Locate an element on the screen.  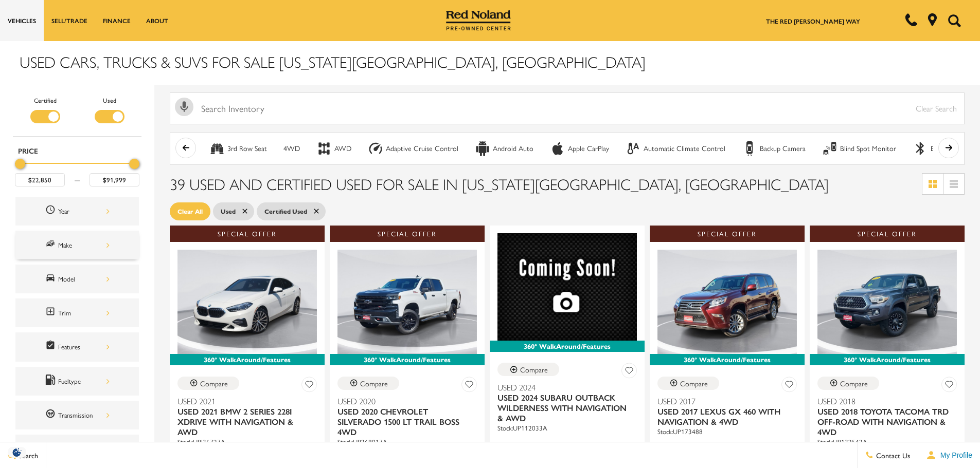
span: Used 2020 Chevrolet Silverado 1500 LT Trail Boss 4WD is located at coordinates (403, 422).